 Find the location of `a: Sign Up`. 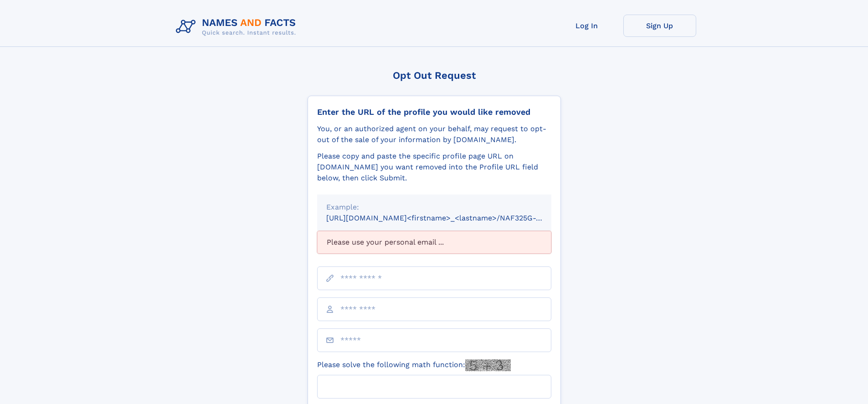

a: Sign Up is located at coordinates (660, 26).